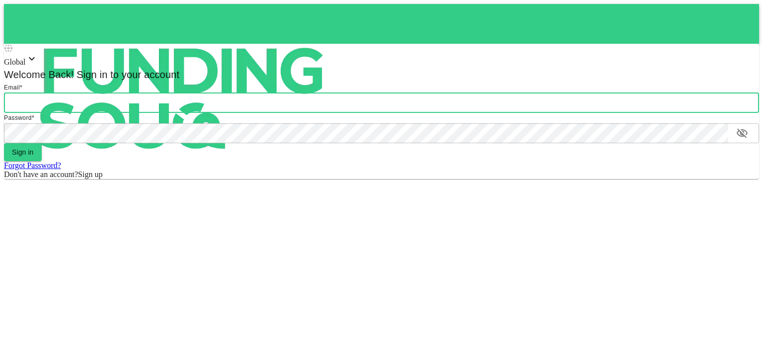 The image size is (763, 363). I want to click on span: Don't have an account?, so click(41, 174).